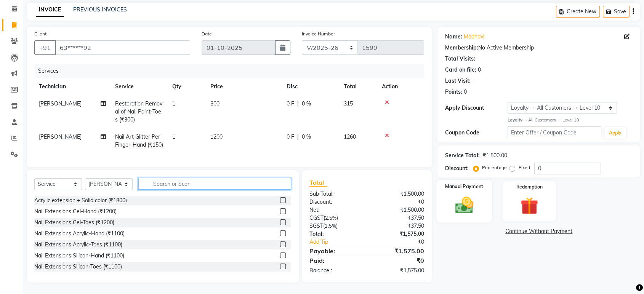 Image resolution: width=644 pixels, height=294 pixels. What do you see at coordinates (524, 167) in the screenshot?
I see `label: Fixed` at bounding box center [524, 167].